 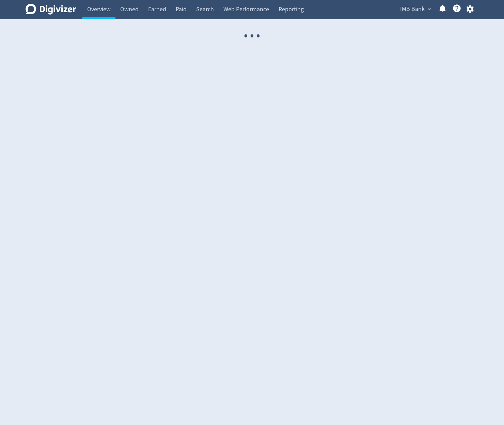 I want to click on span: expand_more, so click(x=429, y=9).